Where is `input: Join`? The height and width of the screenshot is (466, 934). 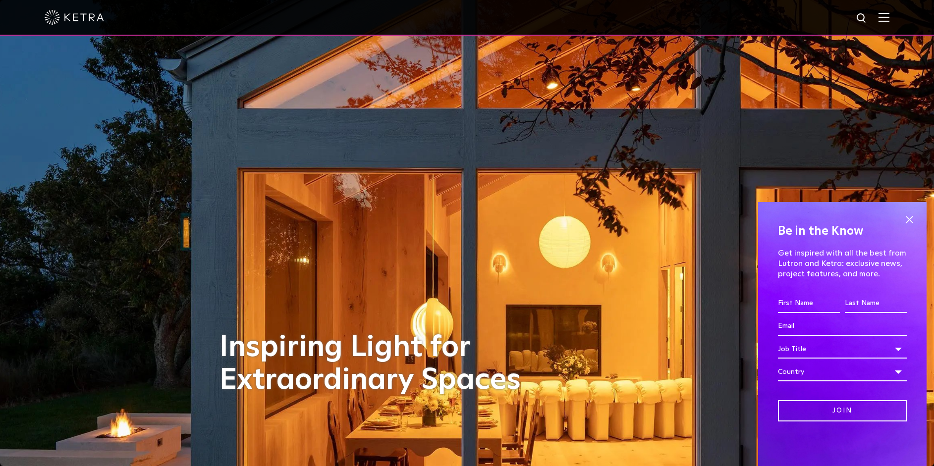 input: Join is located at coordinates (842, 411).